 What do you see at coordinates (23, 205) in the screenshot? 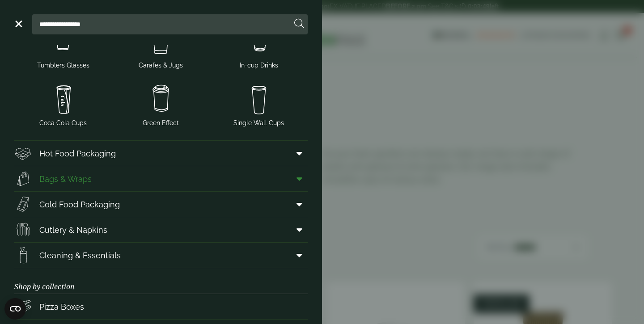
I see `img: Sandwich_box.svg` at bounding box center [23, 205].